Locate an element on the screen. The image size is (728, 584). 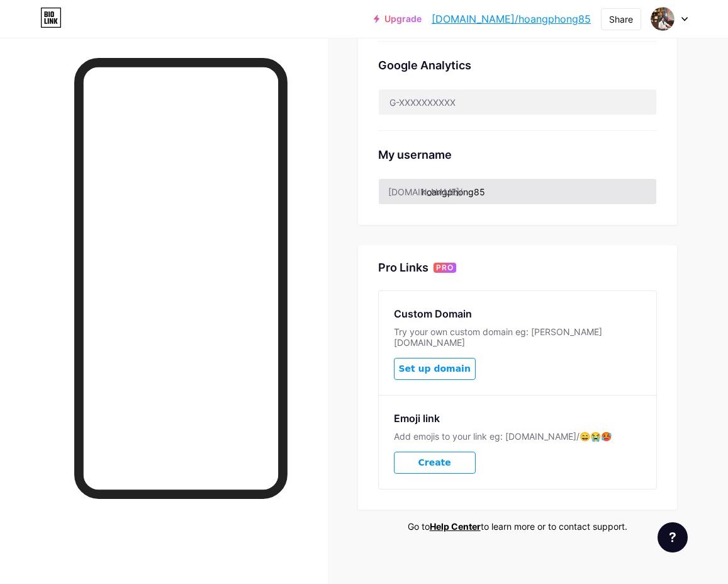
div: Go to to learn more or to contact support. is located at coordinates (517, 526).